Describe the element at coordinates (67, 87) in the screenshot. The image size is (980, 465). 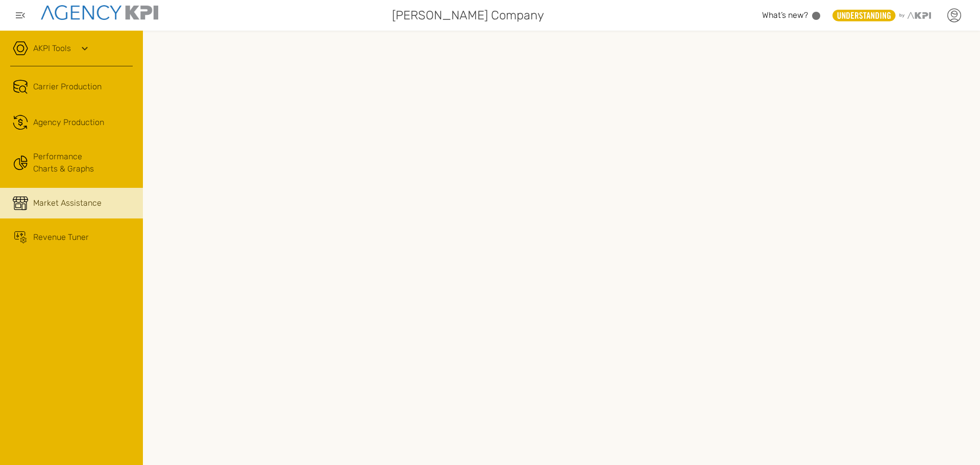
I see `span: Carrier Production` at that location.